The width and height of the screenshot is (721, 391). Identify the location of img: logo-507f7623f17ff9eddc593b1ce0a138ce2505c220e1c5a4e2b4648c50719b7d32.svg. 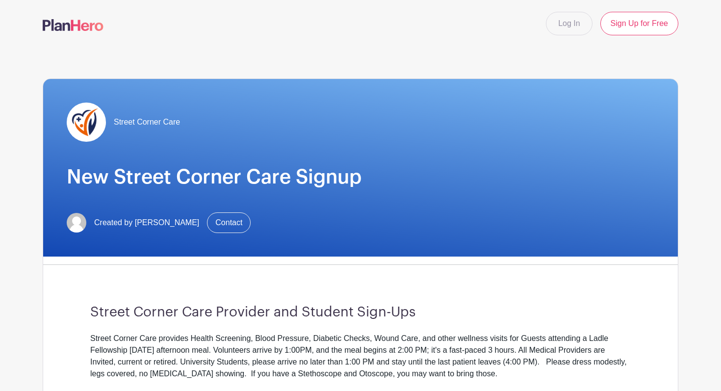
(73, 25).